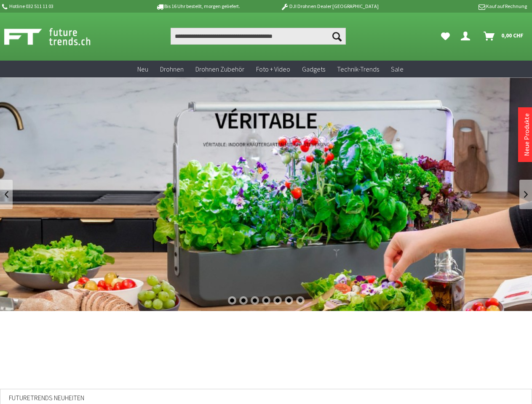 The width and height of the screenshot is (532, 404). I want to click on span: 0,00 CHF, so click(512, 36).